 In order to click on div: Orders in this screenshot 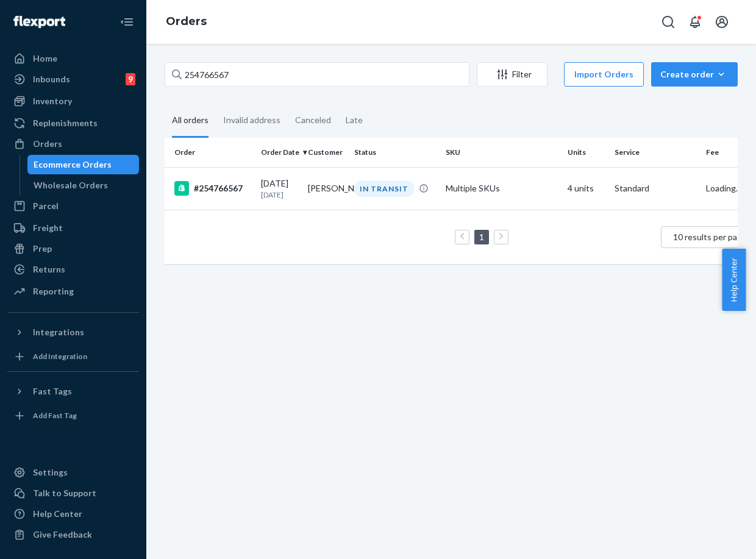, I will do `click(47, 144)`.